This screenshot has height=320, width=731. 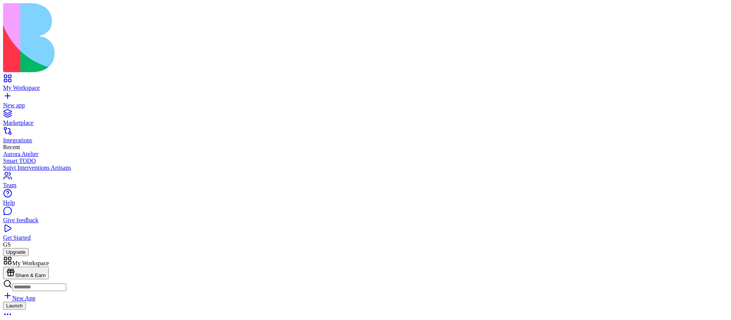 What do you see at coordinates (365, 234) in the screenshot?
I see `a: Get Started` at bounding box center [365, 234].